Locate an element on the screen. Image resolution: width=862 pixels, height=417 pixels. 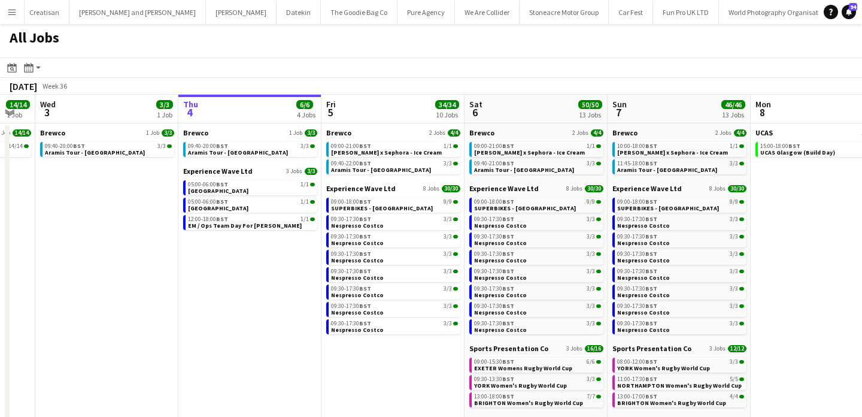
span: 09:30-13:30 is located at coordinates (494, 379).